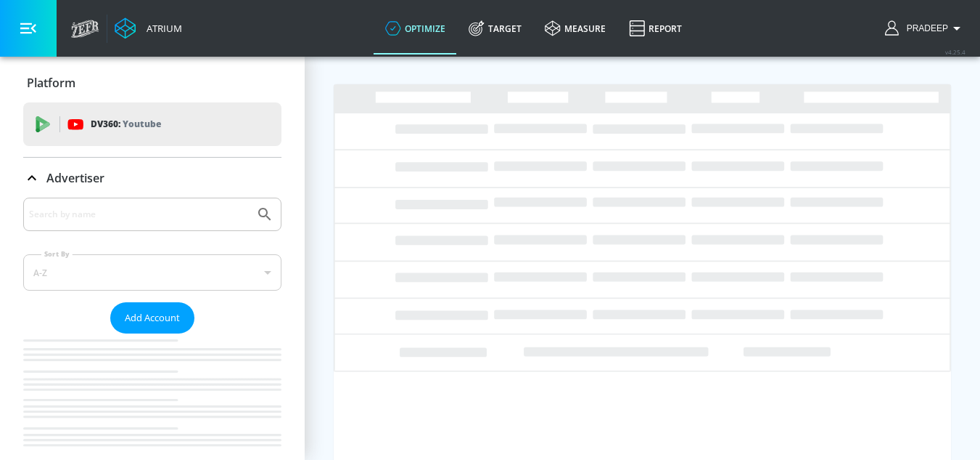 The image size is (980, 460). What do you see at coordinates (656, 29) in the screenshot?
I see `a: Report` at bounding box center [656, 29].